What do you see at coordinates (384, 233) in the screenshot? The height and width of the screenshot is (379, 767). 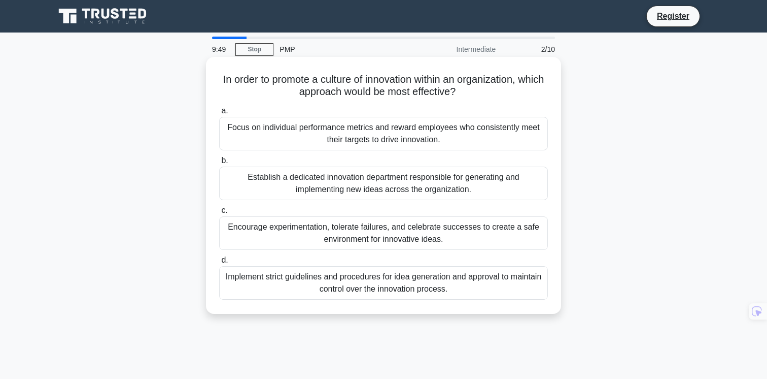 I see `div: Encourage experimentation, tolerate failures, and celebrate successes to create a safe environmen...` at bounding box center [384, 233].